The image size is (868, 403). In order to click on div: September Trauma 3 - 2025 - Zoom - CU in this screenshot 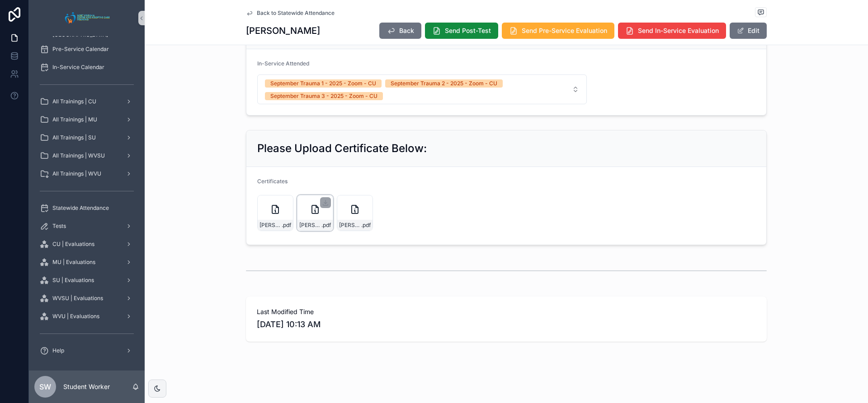, I will do `click(323, 96)`.